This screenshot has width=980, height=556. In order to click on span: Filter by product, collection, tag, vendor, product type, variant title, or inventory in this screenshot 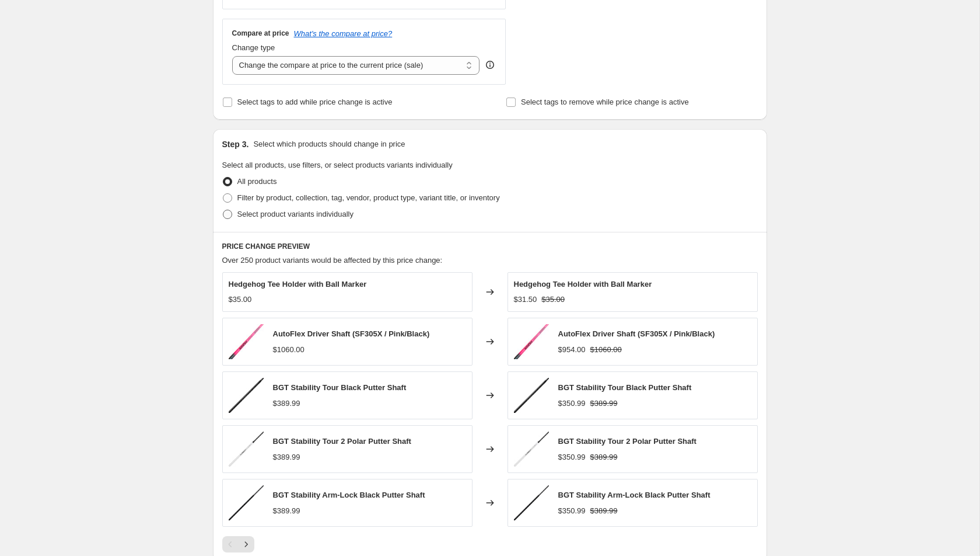, I will do `click(369, 197)`.